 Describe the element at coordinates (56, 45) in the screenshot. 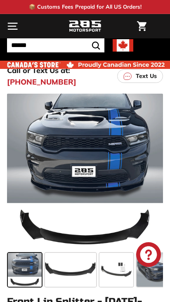

I see `input: Search` at that location.